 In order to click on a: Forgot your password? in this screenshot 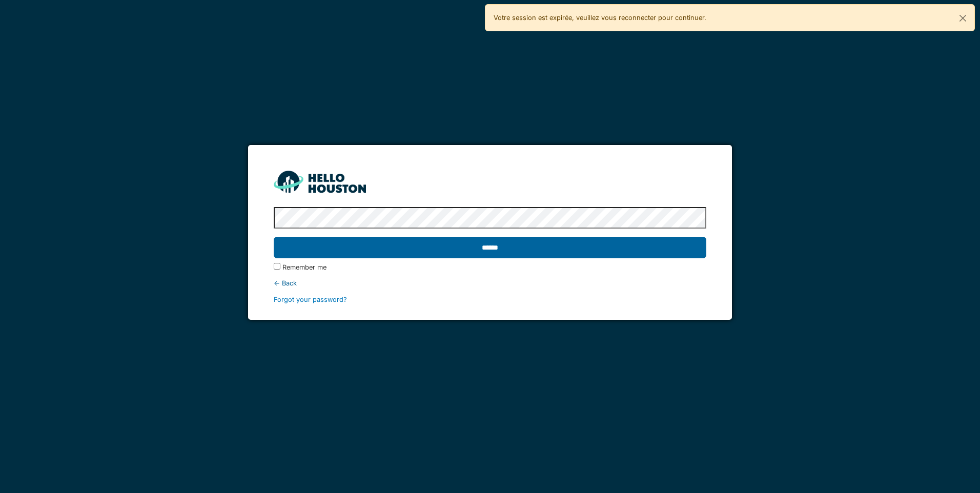, I will do `click(310, 299)`.